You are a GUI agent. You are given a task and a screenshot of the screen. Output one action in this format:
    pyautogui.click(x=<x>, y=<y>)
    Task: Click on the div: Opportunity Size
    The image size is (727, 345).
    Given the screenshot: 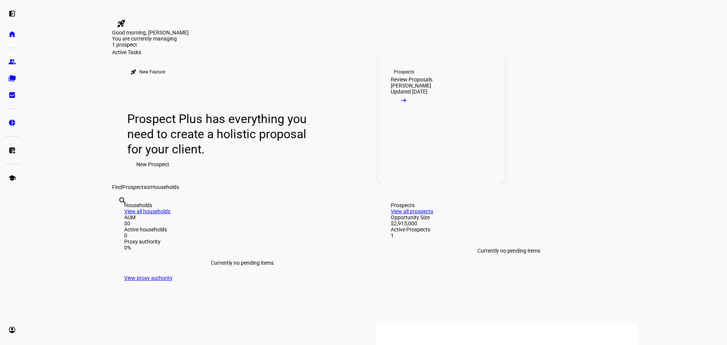 What is the action you would take?
    pyautogui.click(x=509, y=217)
    